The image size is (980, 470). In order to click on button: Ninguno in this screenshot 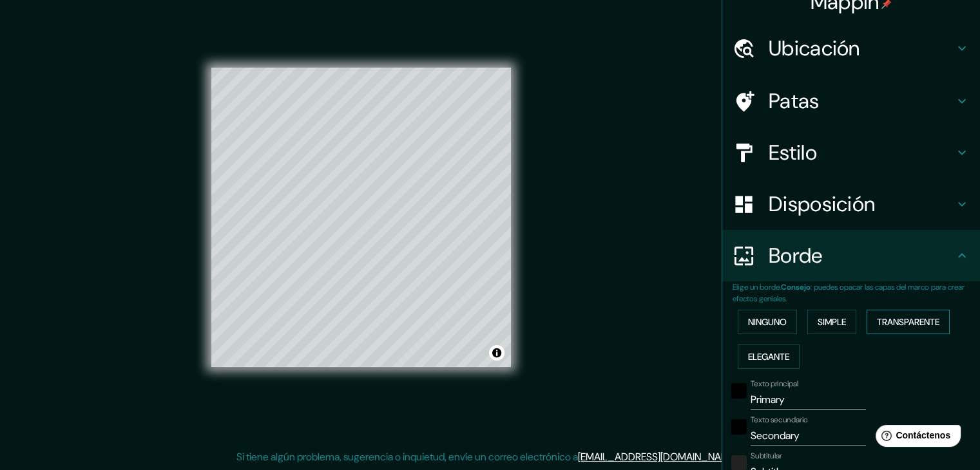, I will do `click(768, 322)`.